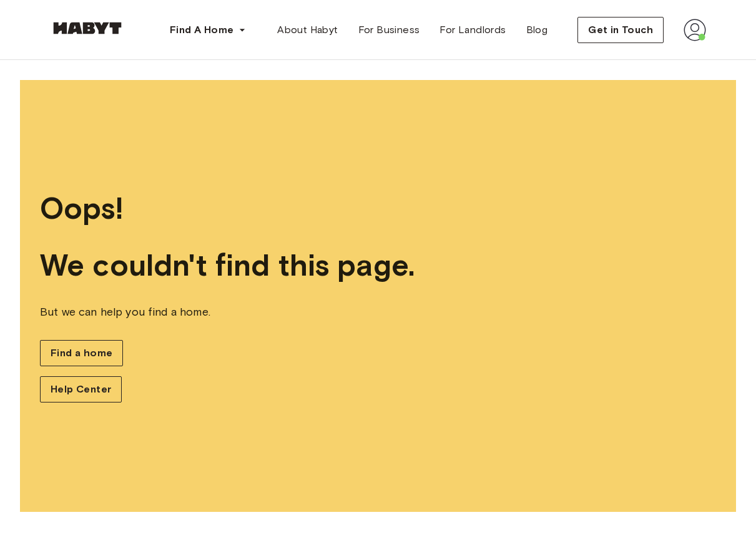 The width and height of the screenshot is (756, 540). I want to click on span: Find A Home, so click(202, 30).